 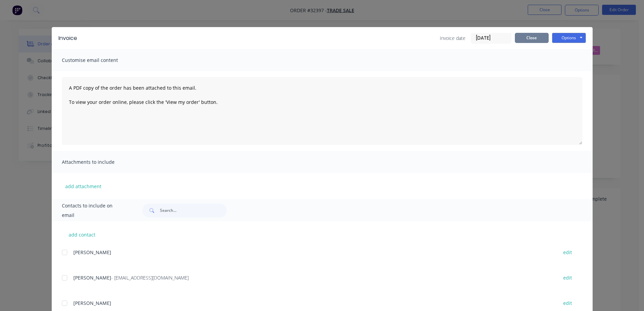 I want to click on span: Invoice date, so click(x=452, y=38).